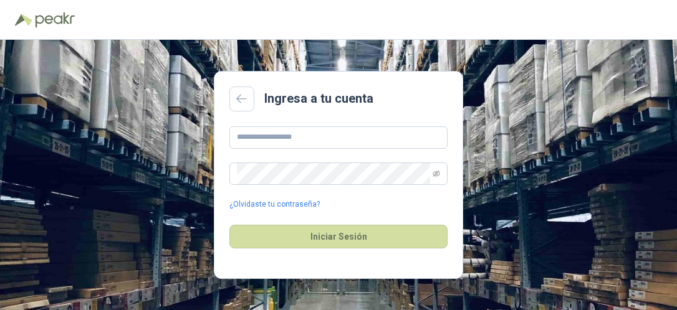 The height and width of the screenshot is (310, 677). Describe the element at coordinates (274, 204) in the screenshot. I see `a: ¿Olvidaste tu contraseña?` at that location.